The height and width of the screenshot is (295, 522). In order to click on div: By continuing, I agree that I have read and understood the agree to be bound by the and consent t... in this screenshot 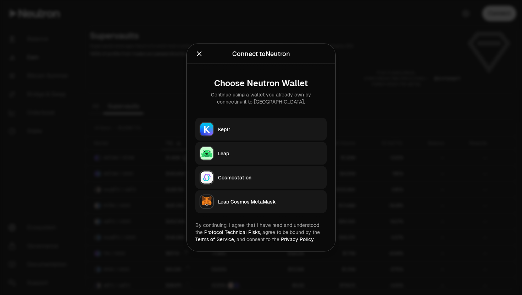, I will do `click(261, 232)`.